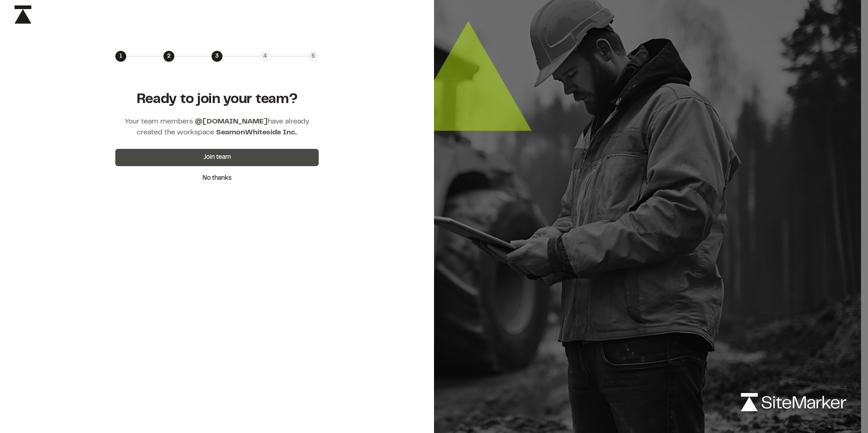  I want to click on h1: Ready to join your team?, so click(217, 100).